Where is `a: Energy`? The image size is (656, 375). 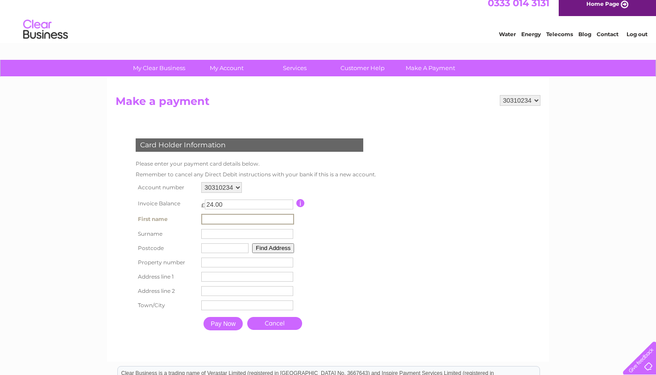
a: Energy is located at coordinates (531, 41).